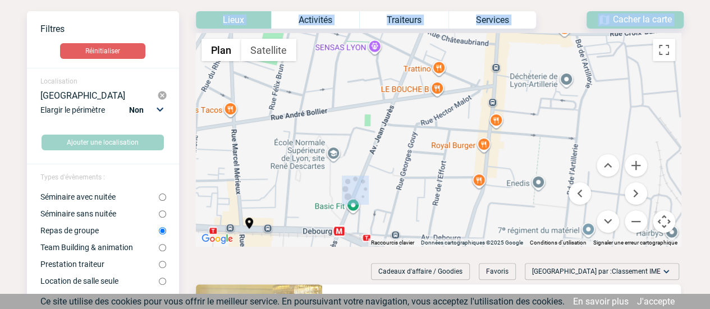 This screenshot has height=309, width=710. Describe the element at coordinates (217, 239) in the screenshot. I see `a: Ouvrir cette zone dans Google Maps (dans une nouvelle fenêtre)` at that location.